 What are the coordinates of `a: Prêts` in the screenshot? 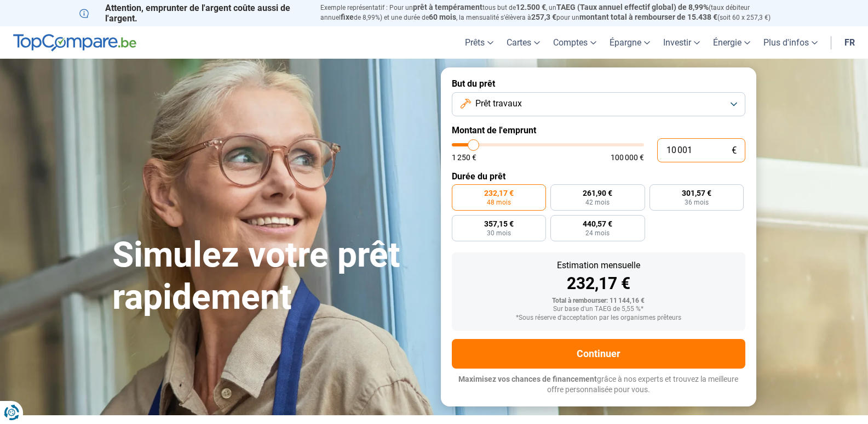 It's located at (479, 42).